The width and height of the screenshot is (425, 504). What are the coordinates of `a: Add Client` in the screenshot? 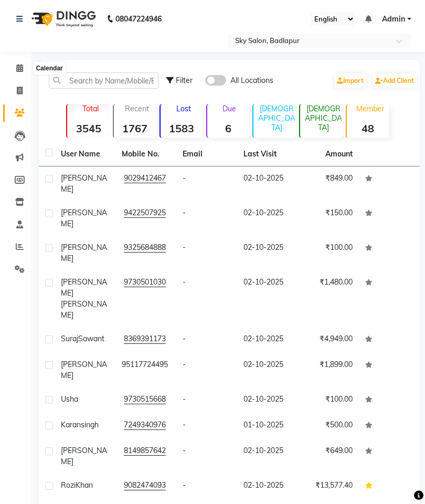 It's located at (395, 81).